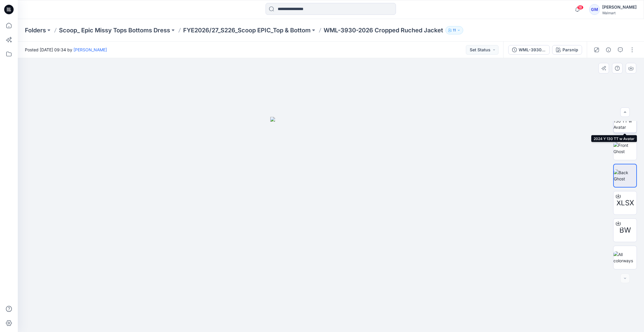 This screenshot has width=644, height=332. What do you see at coordinates (608, 50) in the screenshot?
I see `button: Details` at bounding box center [608, 50].